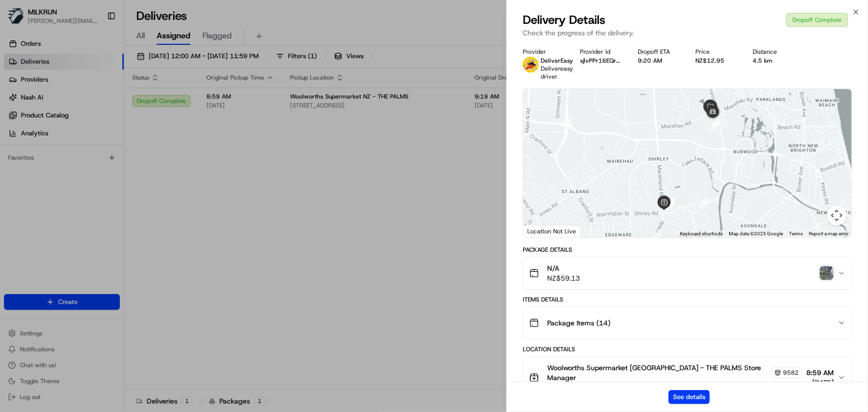  I want to click on span: Package Items ( 14 ), so click(578, 323).